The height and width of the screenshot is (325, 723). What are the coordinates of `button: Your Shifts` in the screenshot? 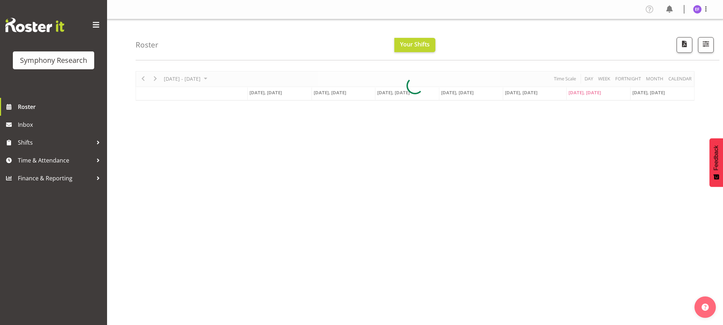 It's located at (415, 45).